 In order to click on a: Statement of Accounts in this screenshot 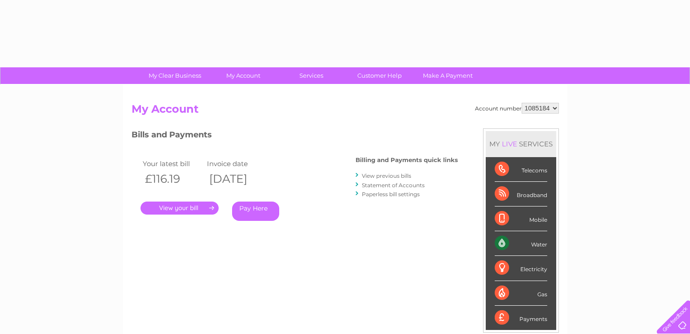, I will do `click(393, 185)`.